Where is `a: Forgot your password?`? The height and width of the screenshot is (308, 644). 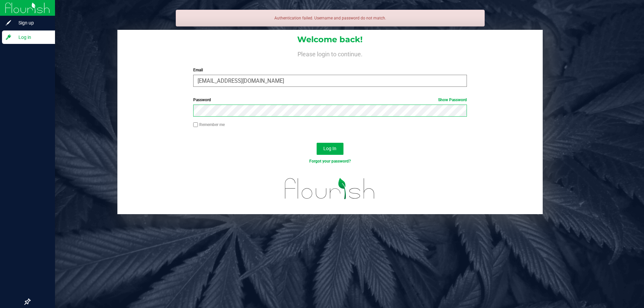 a: Forgot your password? is located at coordinates (330, 161).